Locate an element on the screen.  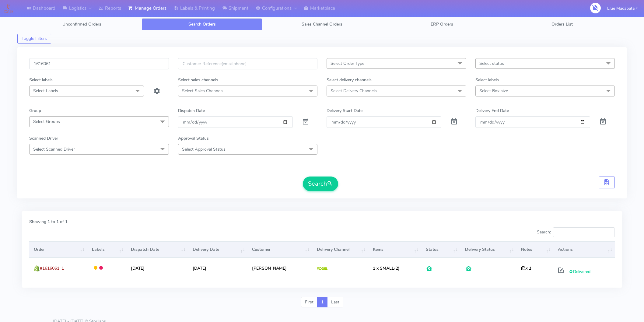
button: Llue Macabata is located at coordinates (623, 8).